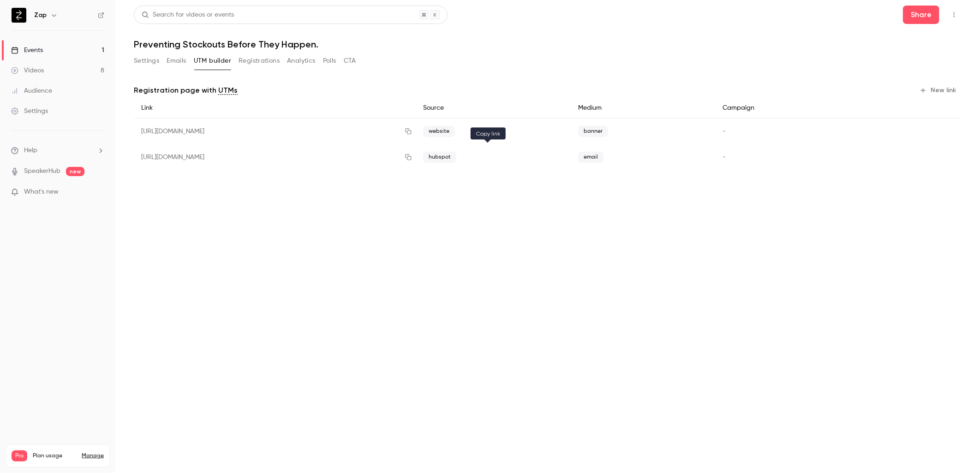 This screenshot has height=473, width=980. Describe the element at coordinates (19, 15) in the screenshot. I see `img: Zap` at that location.